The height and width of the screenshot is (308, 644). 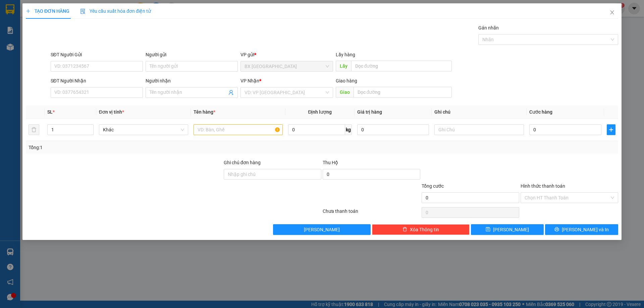 What do you see at coordinates (50, 112) in the screenshot?
I see `span: SL` at bounding box center [50, 112].